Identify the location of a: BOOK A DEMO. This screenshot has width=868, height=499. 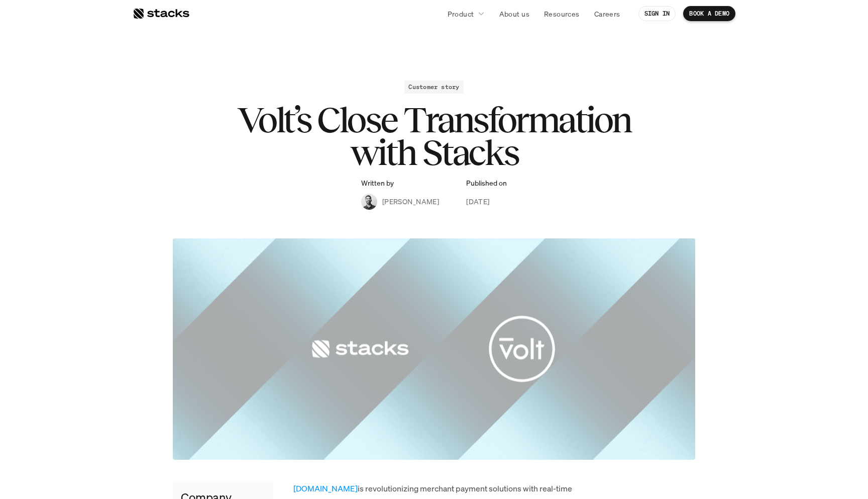
(709, 13).